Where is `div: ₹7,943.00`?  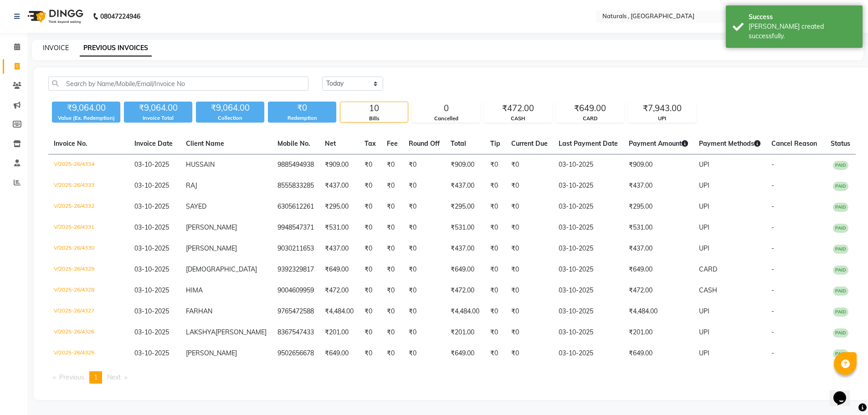 div: ₹7,943.00 is located at coordinates (662, 108).